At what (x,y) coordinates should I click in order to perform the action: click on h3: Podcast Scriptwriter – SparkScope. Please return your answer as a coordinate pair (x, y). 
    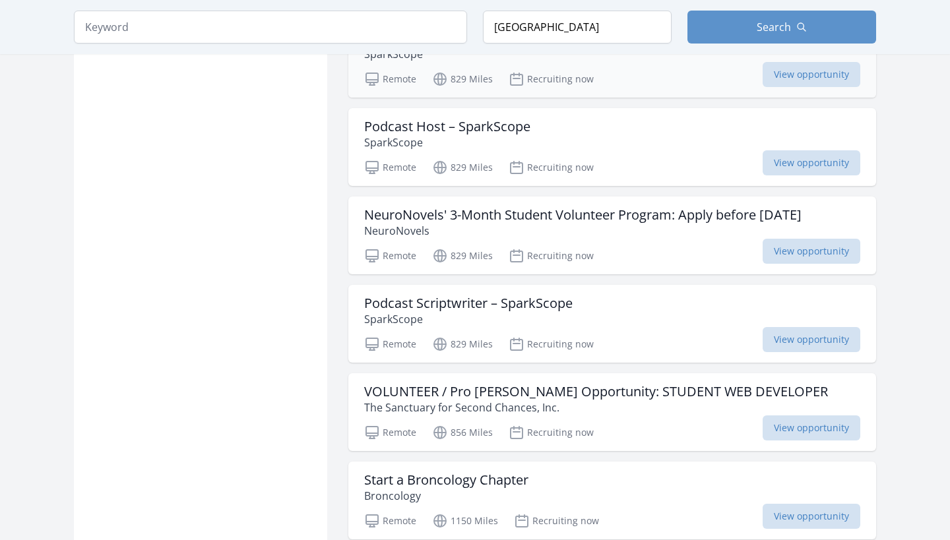
    Looking at the image, I should click on (468, 303).